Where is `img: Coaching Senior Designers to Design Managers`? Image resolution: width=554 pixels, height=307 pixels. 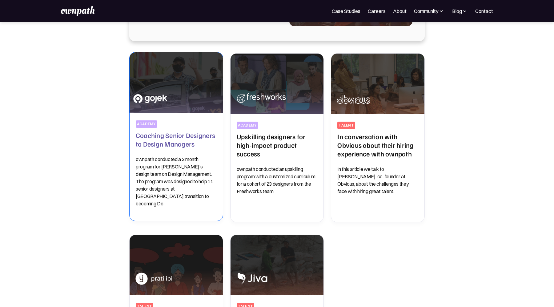
img: Coaching Senior Designers to Design Managers is located at coordinates (176, 82).